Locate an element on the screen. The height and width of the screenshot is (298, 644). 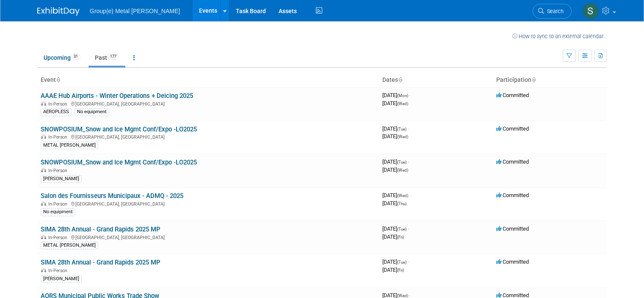
span: 177 is located at coordinates (113, 56).